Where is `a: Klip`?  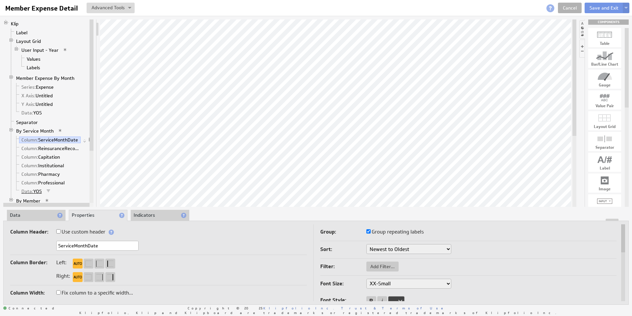 a: Klip is located at coordinates (15, 24).